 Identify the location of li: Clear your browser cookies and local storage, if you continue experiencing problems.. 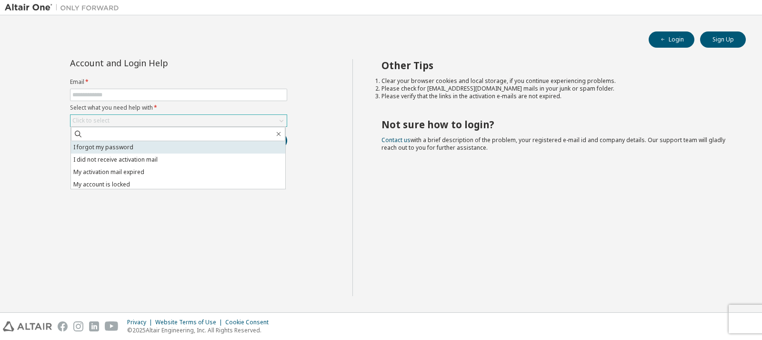
(555, 81).